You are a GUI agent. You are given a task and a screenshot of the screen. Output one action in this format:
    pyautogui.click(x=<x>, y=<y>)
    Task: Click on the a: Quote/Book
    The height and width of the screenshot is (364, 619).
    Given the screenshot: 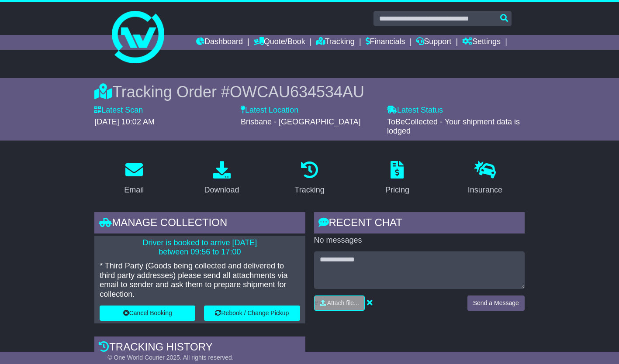 What is the action you would take?
    pyautogui.click(x=280, y=43)
    